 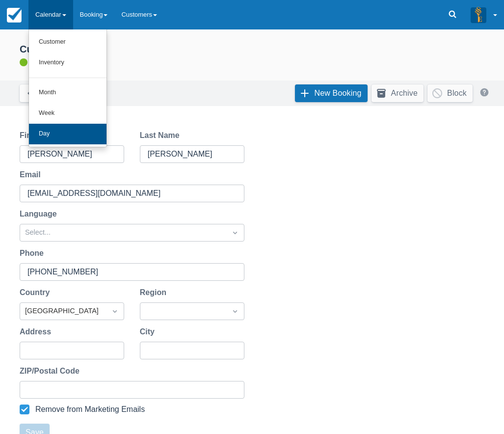 What do you see at coordinates (251, 56) in the screenshot?
I see `div: ACTIVE` at bounding box center [251, 56].